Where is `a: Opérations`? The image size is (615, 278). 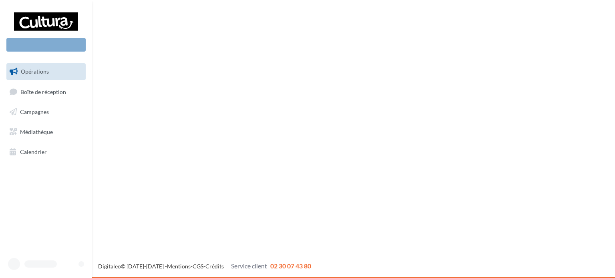 a: Opérations is located at coordinates (46, 72).